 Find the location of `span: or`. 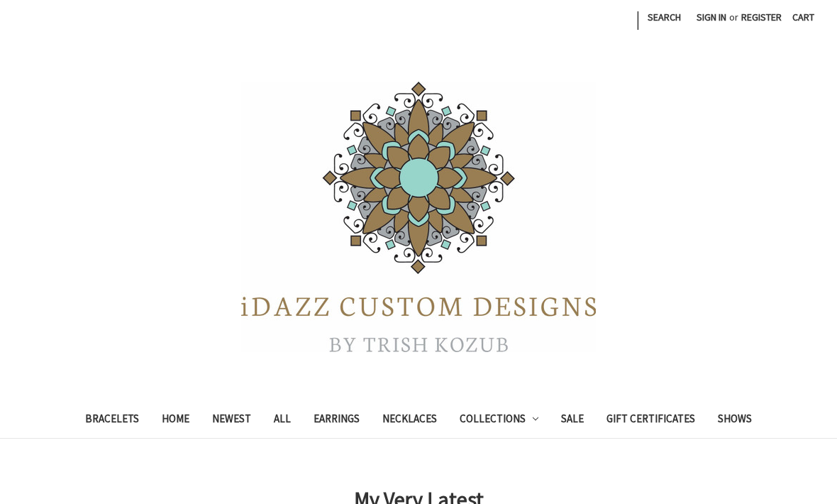

span: or is located at coordinates (734, 17).